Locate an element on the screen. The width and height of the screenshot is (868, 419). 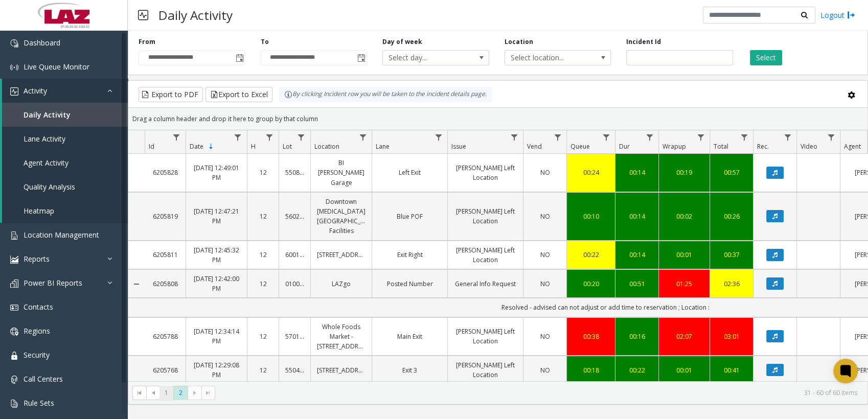
span: Total is located at coordinates (721, 146).